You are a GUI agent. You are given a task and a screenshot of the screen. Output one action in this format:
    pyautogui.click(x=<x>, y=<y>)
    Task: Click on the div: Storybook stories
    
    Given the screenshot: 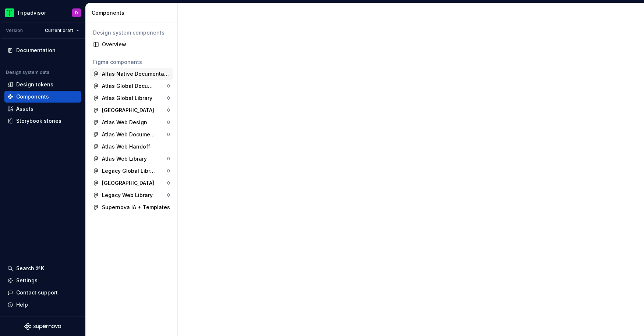 What is the action you would take?
    pyautogui.click(x=39, y=121)
    